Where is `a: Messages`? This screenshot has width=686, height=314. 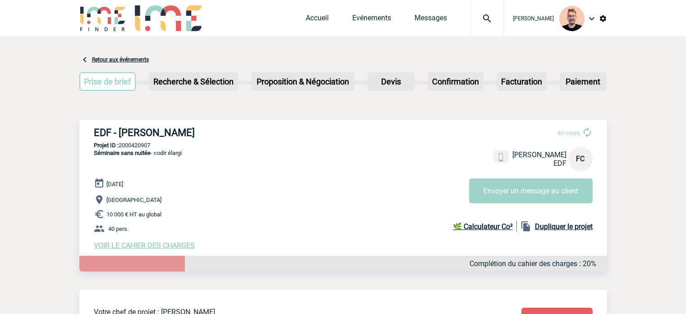 a: Messages is located at coordinates (431, 20).